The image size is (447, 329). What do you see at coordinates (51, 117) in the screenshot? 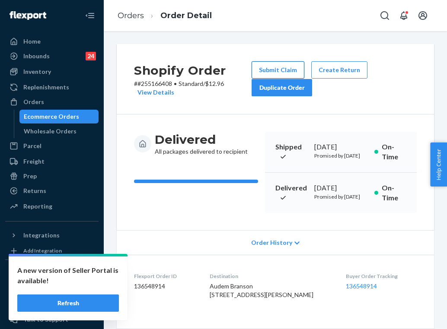
I see `div: Ecommerce Orders` at bounding box center [51, 117].